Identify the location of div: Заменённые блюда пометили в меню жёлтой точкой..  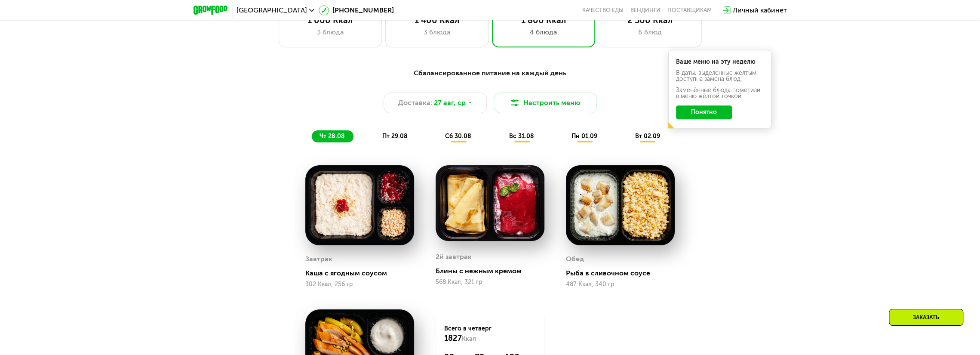
(720, 93).